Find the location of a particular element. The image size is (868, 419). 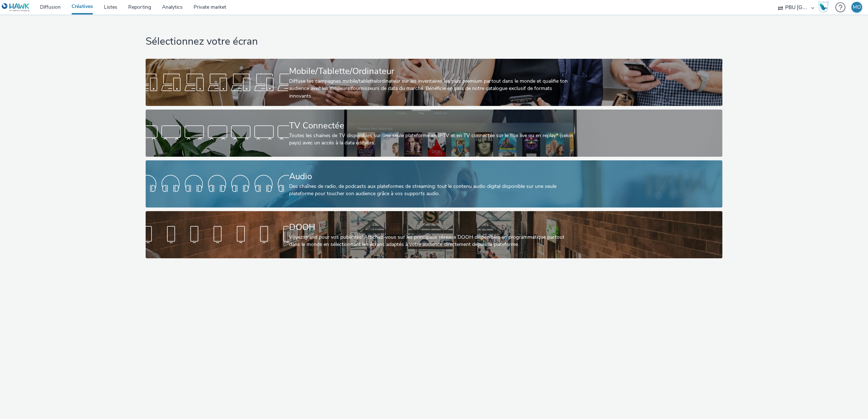

a: TV ConnectéeToutes les chaines de TV disponibles sur une seule plateforme en IPTV et en TV connec... is located at coordinates (434, 133).